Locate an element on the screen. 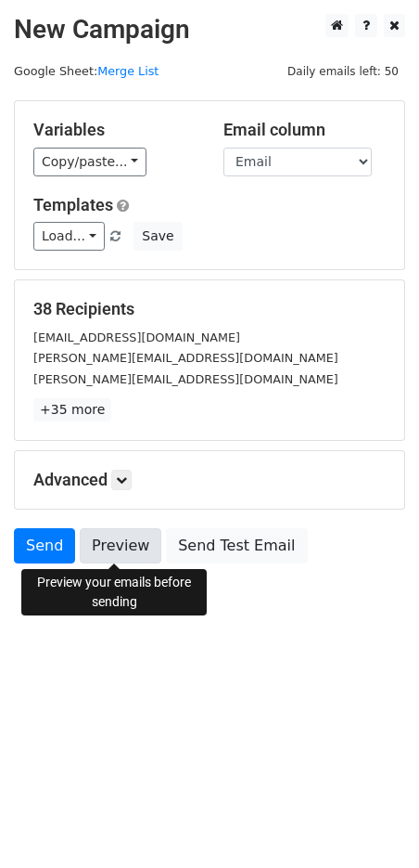  a: Copy/paste... is located at coordinates (90, 162).